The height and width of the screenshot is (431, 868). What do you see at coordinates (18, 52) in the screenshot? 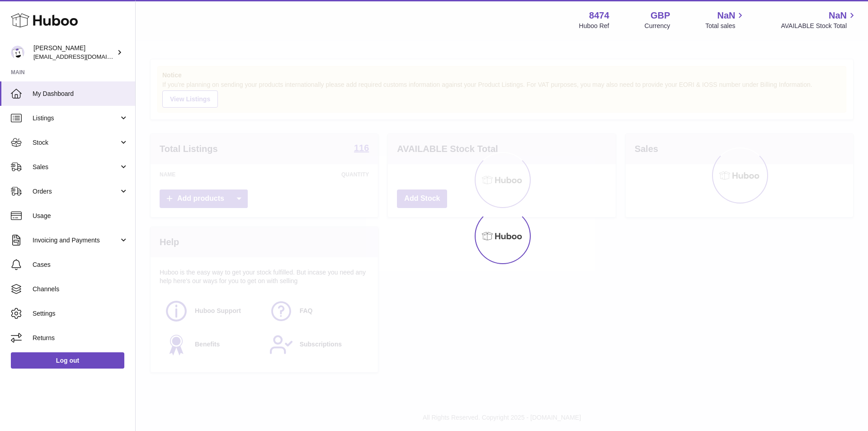
I see `img: orders@neshealth.com` at bounding box center [18, 52].